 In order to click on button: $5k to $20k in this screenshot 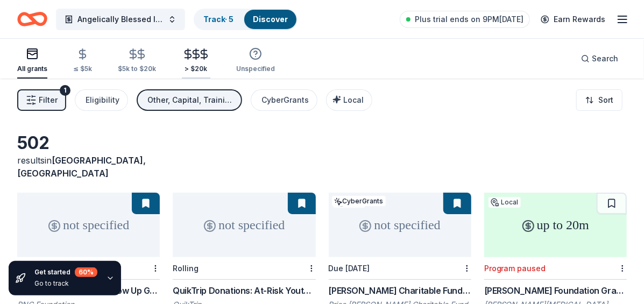, I will do `click(137, 61)`.